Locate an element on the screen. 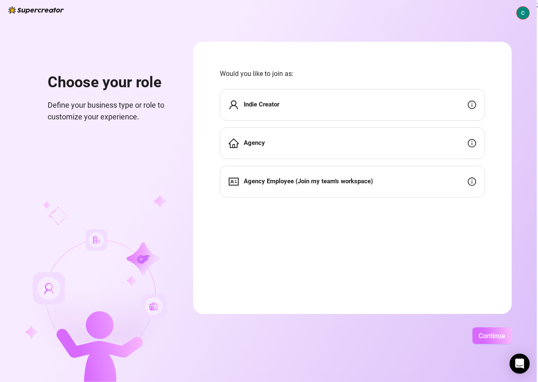  span: idcard is located at coordinates (234, 182).